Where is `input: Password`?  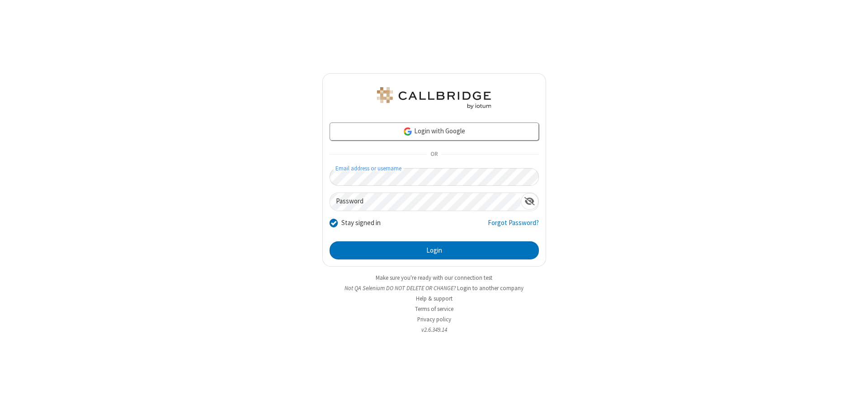
input: Password is located at coordinates (426, 201).